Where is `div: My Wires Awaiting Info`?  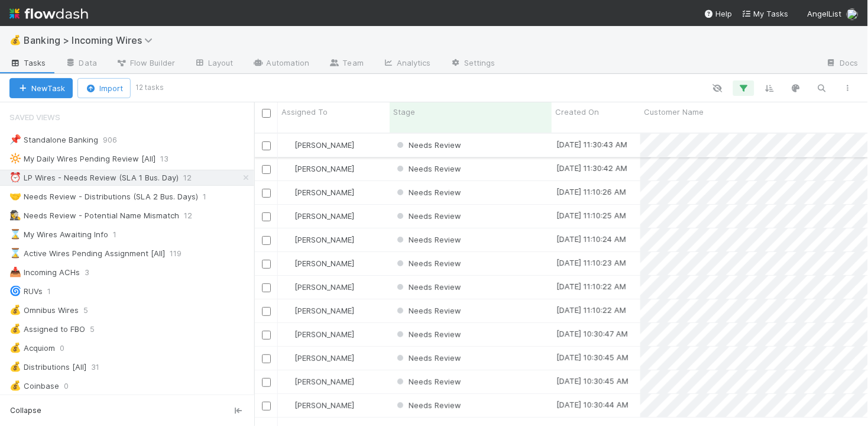 div: My Wires Awaiting Info is located at coordinates (58, 235).